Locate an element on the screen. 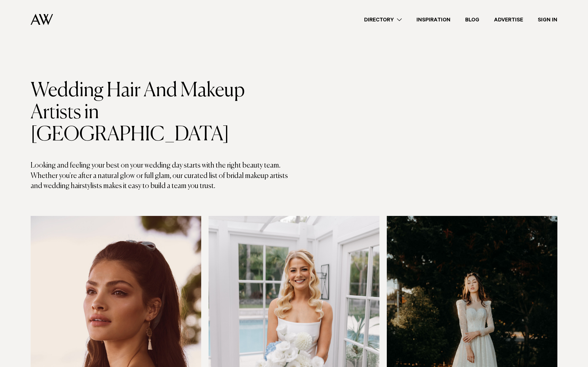  a: Sign In is located at coordinates (548, 20).